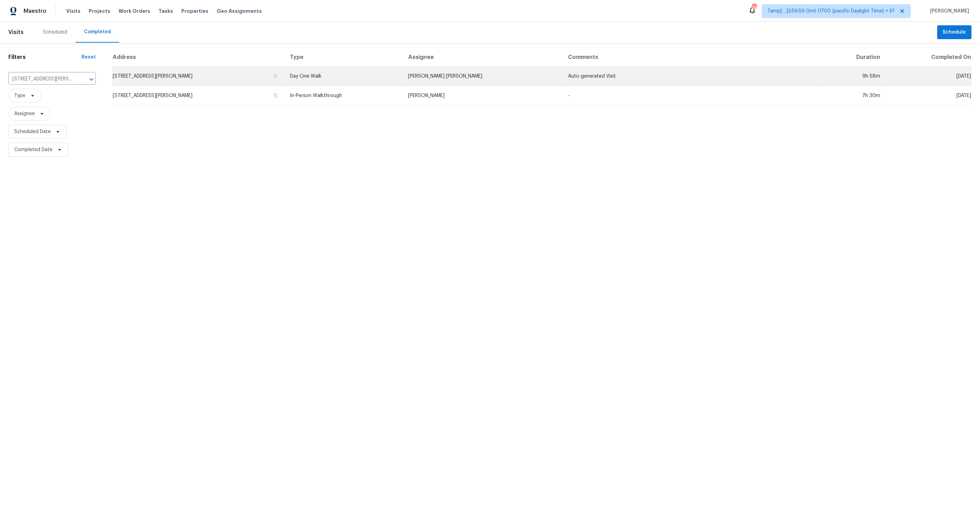 The image size is (980, 505). I want to click on th: Duration, so click(853, 57).